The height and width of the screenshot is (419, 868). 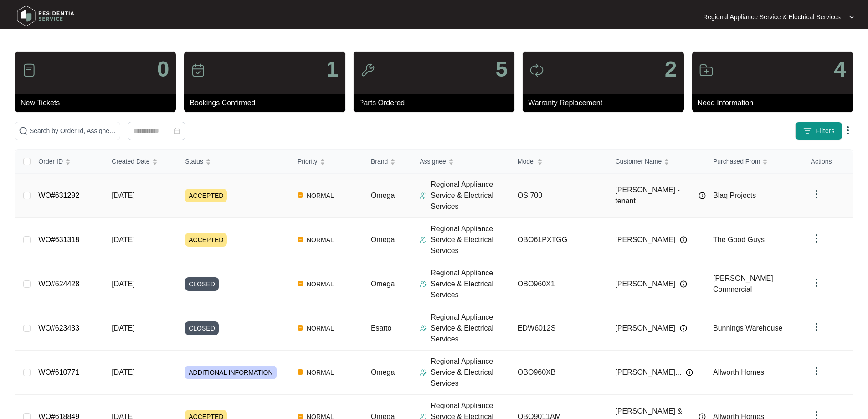 I want to click on p: Parts Ordered, so click(x=436, y=103).